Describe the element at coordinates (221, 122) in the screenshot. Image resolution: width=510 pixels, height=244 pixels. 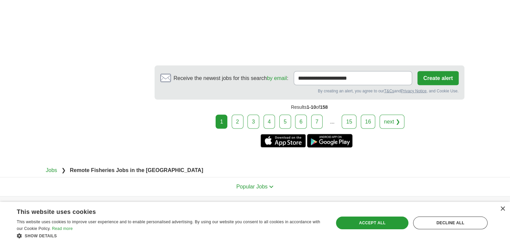
I see `div: 1` at that location.